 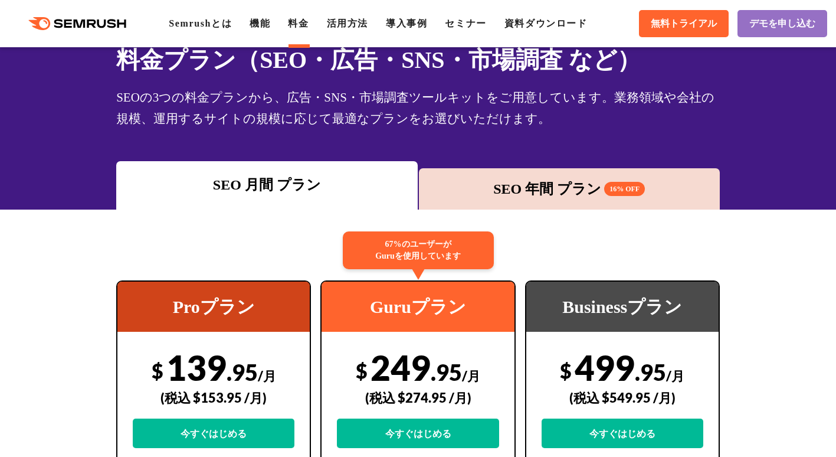 What do you see at coordinates (418, 397) in the screenshot?
I see `div: (税込 $274.95 /月)` at bounding box center [418, 397].